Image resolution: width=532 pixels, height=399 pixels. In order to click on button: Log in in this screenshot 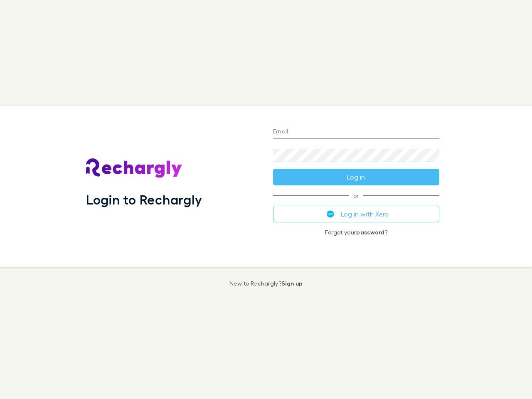, I will do `click(356, 177)`.